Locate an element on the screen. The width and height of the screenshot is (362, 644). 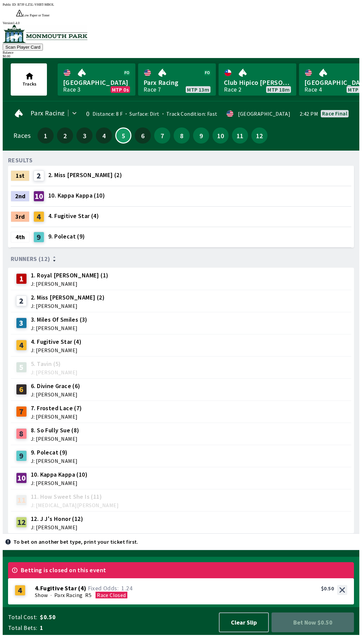
span: Track Condition: Fast is located at coordinates (188, 114).